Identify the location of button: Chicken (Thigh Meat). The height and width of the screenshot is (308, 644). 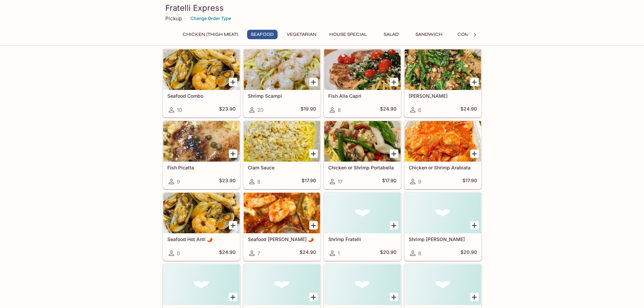
(210, 35).